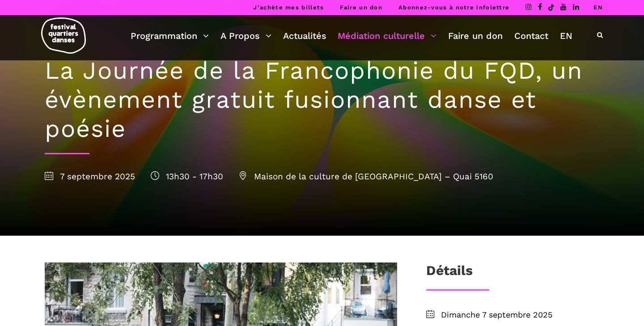  What do you see at coordinates (64, 36) in the screenshot?
I see `img: logo-fqd-med` at bounding box center [64, 36].